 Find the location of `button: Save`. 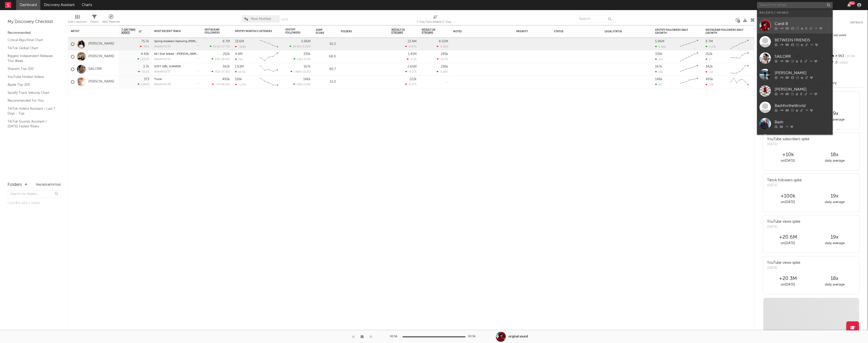

button: Save is located at coordinates (285, 19).